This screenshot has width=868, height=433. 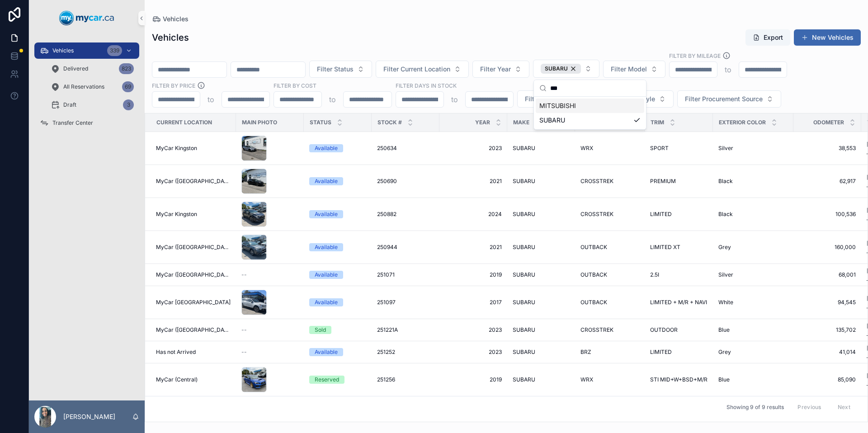 I want to click on a: 100,536, so click(x=827, y=214).